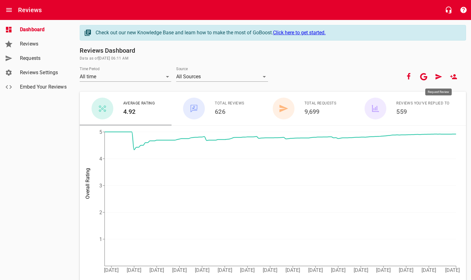 The image size is (471, 280). Describe the element at coordinates (454, 77) in the screenshot. I see `a: New User` at that location.